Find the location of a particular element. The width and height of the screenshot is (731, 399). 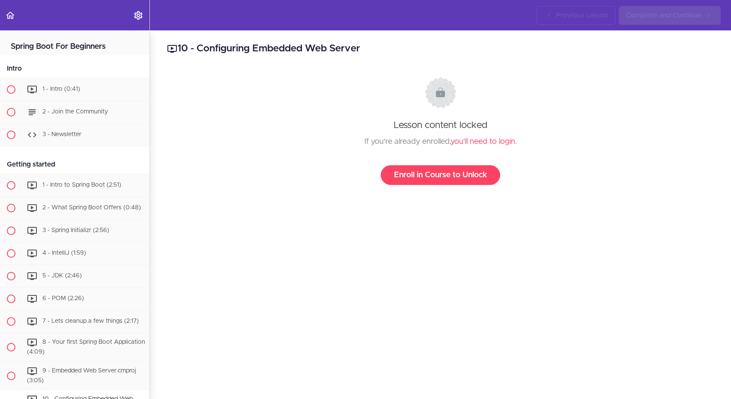

a: Previous Lesson is located at coordinates (576, 15).